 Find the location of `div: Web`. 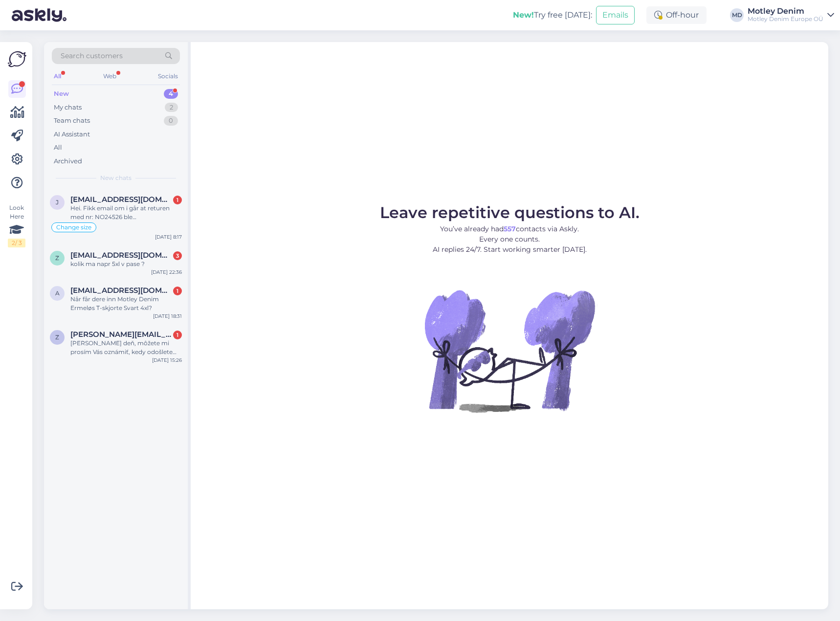

div: Web is located at coordinates (109, 76).